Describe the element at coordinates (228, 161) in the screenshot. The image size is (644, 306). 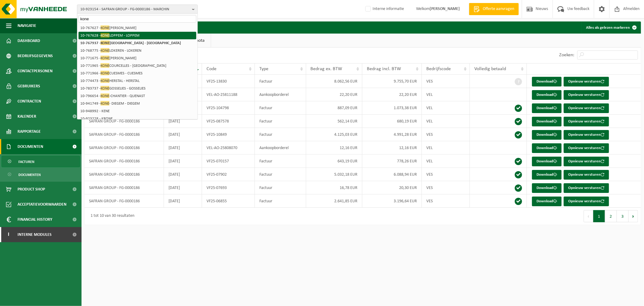
I see `td: VF25-070157` at that location.